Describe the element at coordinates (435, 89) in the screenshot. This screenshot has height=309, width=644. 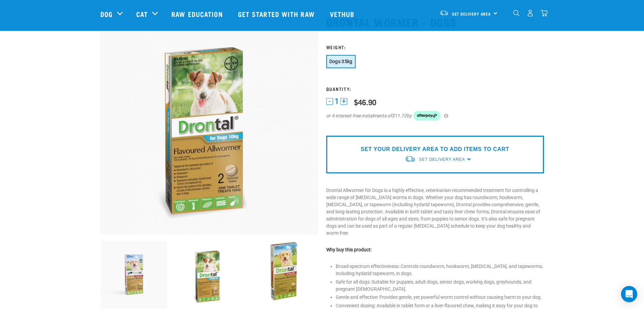
I see `h3: Quantity:` at that location.